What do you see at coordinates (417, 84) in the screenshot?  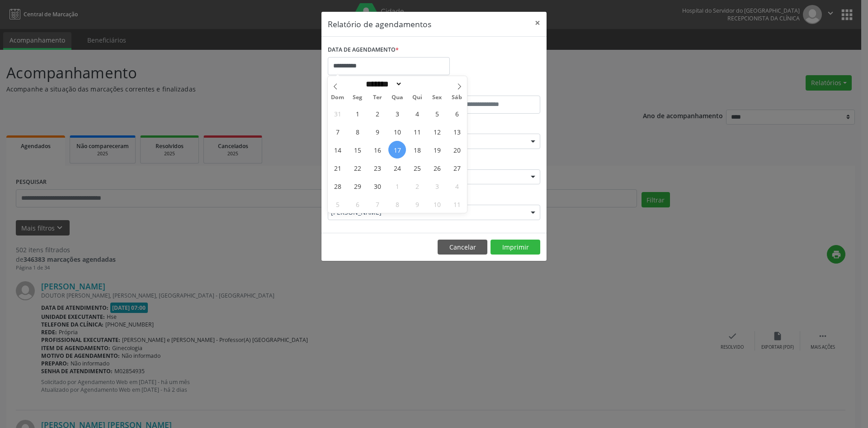 I see `input: Year` at bounding box center [417, 84].